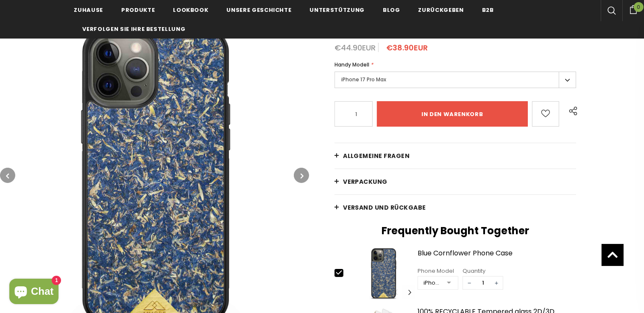  What do you see at coordinates (488, 10) in the screenshot?
I see `span: B2B` at bounding box center [488, 10].